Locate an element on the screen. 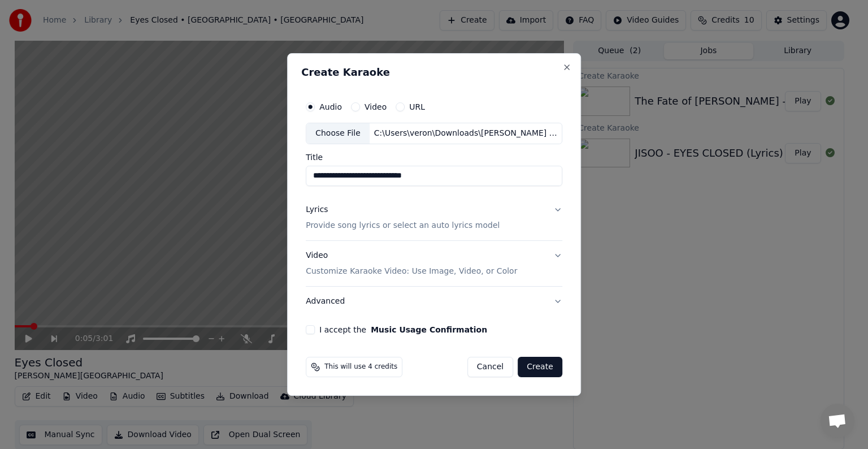  h2: Create Karaoke is located at coordinates (434, 72).